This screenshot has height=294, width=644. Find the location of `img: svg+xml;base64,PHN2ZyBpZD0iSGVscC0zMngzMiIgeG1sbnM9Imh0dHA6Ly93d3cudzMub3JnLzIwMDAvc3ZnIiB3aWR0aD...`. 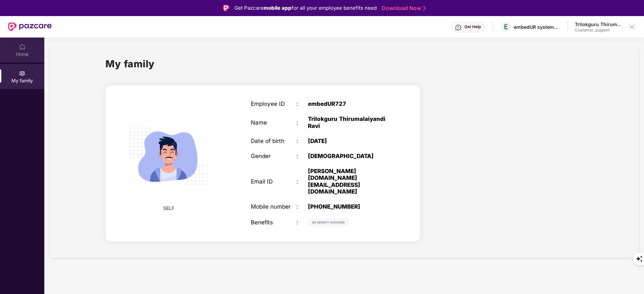

img: svg+xml;base64,PHN2ZyBpZD0iSGVscC0zMngzMiIgeG1sbnM9Imh0dHA6Ly93d3cudzMub3JnLzIwMDAvc3ZnIiB3aWR0aD... is located at coordinates (458, 27).